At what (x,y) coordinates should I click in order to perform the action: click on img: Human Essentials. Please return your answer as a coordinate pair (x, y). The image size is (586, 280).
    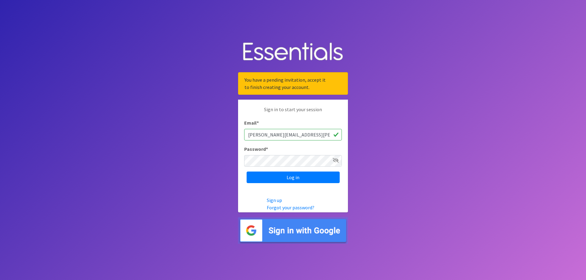
    Looking at the image, I should click on (293, 52).